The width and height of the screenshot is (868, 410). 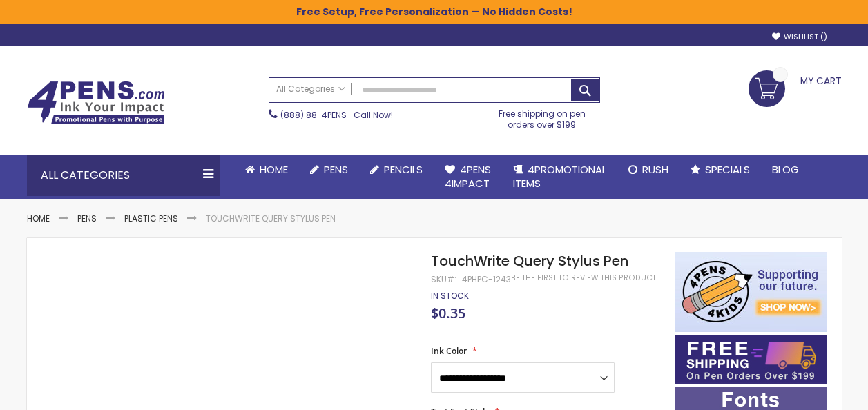 I want to click on a: Pencils, so click(x=397, y=170).